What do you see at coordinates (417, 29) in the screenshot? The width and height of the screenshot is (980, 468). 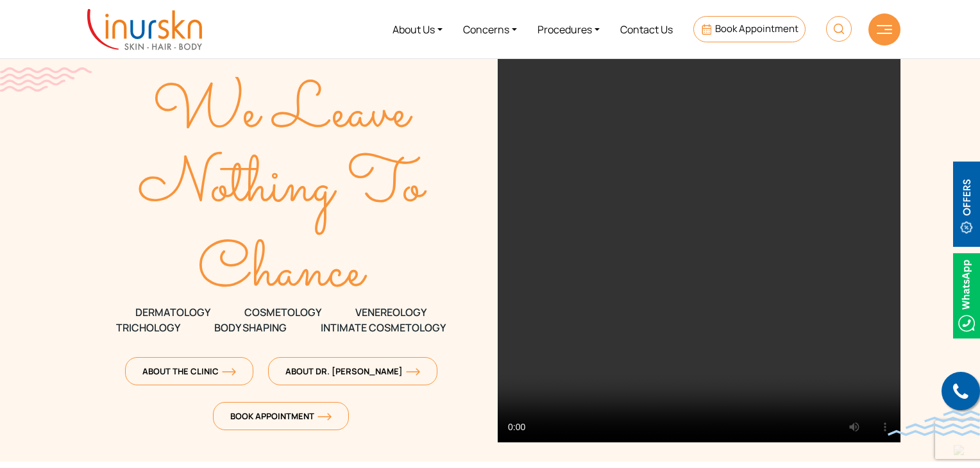 I see `a: About Us` at bounding box center [417, 29].